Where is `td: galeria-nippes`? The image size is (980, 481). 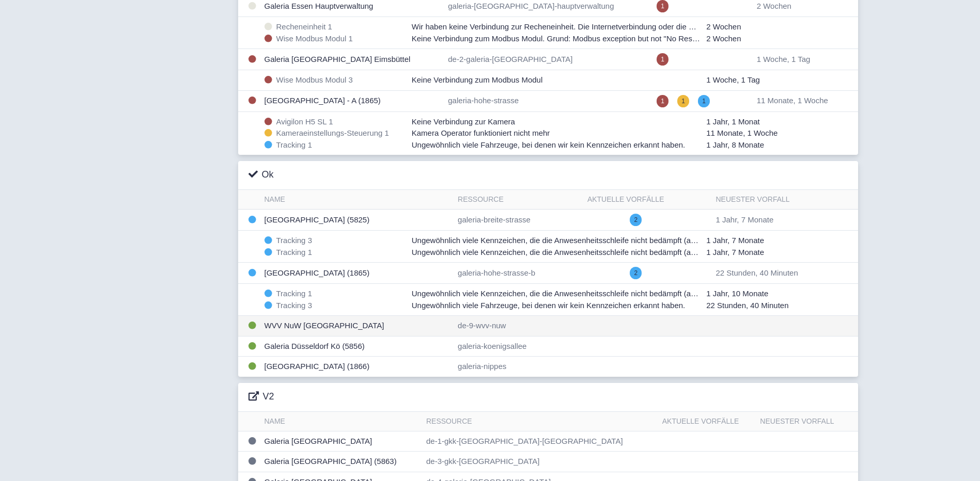
td: galeria-nippes is located at coordinates (518, 367).